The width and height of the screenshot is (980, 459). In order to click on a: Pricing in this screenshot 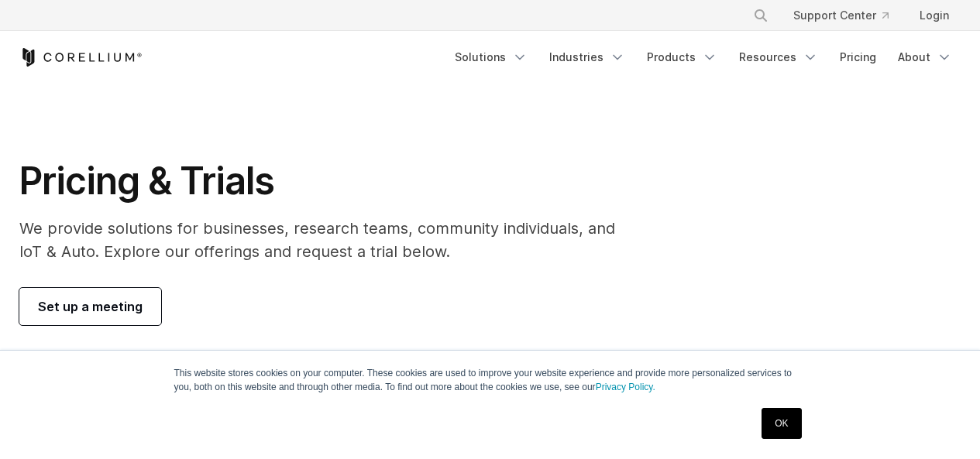, I will do `click(858, 57)`.